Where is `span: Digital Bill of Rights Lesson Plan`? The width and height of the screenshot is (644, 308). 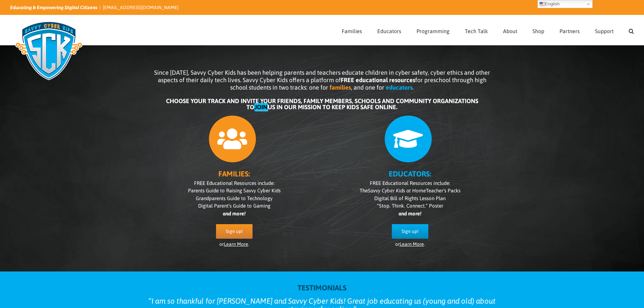 span: Digital Bill of Rights Lesson Plan is located at coordinates (410, 198).